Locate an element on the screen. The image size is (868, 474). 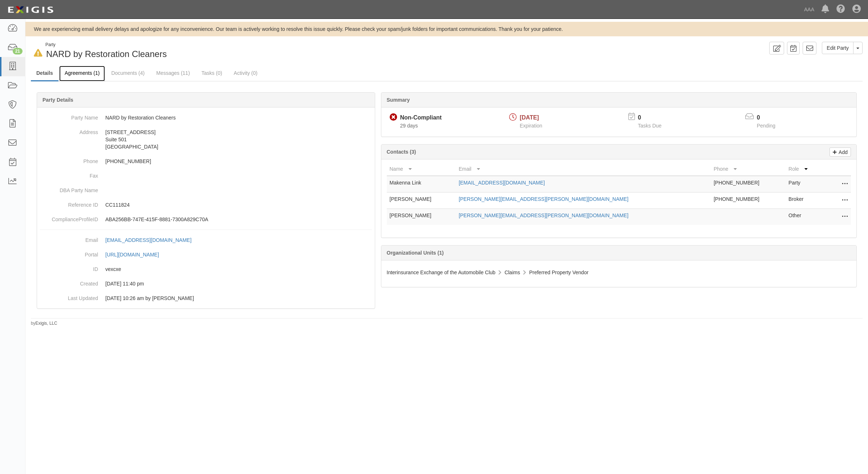
td: Party is located at coordinates (804, 184).